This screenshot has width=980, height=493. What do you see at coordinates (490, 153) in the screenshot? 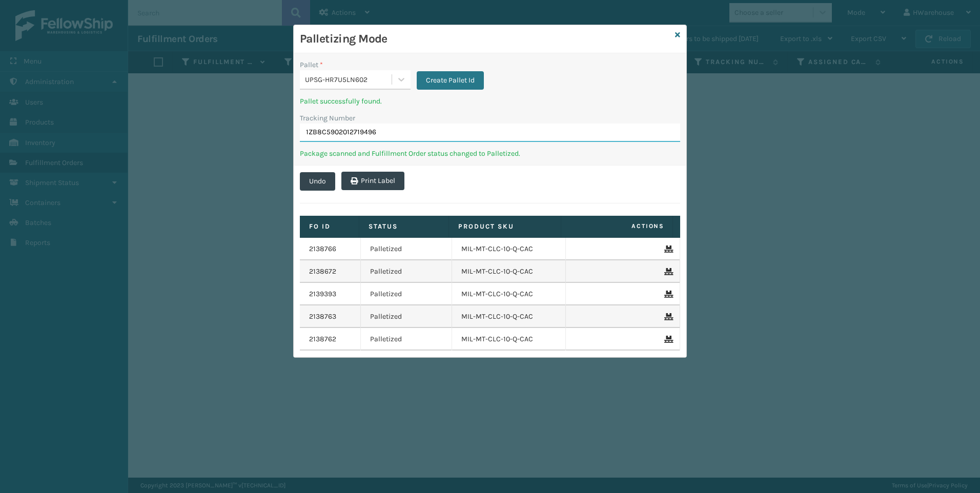
I see `p: Package scanned and Fulfillment Order status changed to Palletized.` at bounding box center [490, 153].